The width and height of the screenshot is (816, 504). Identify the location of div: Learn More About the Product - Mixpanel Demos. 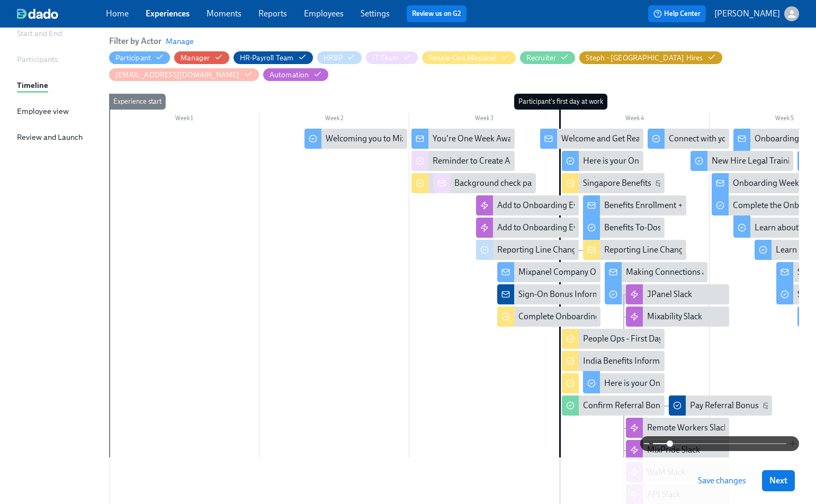
(784, 250).